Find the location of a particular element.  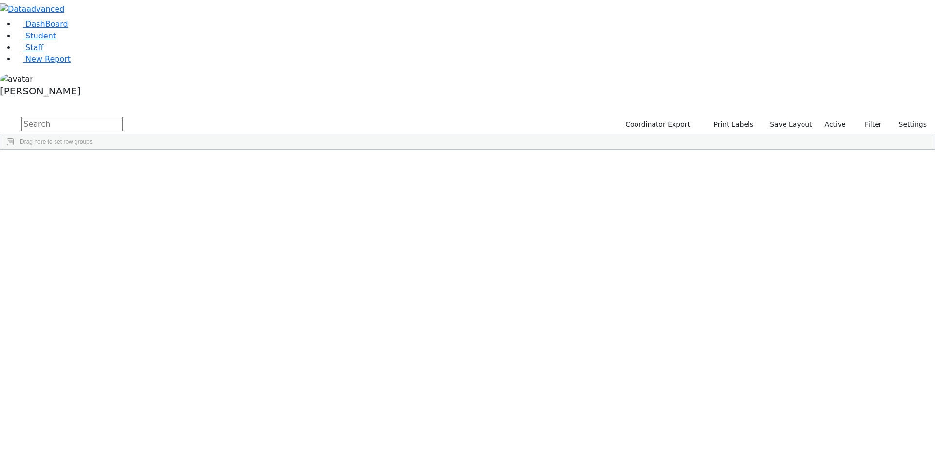

a: New Report is located at coordinates (43, 59).